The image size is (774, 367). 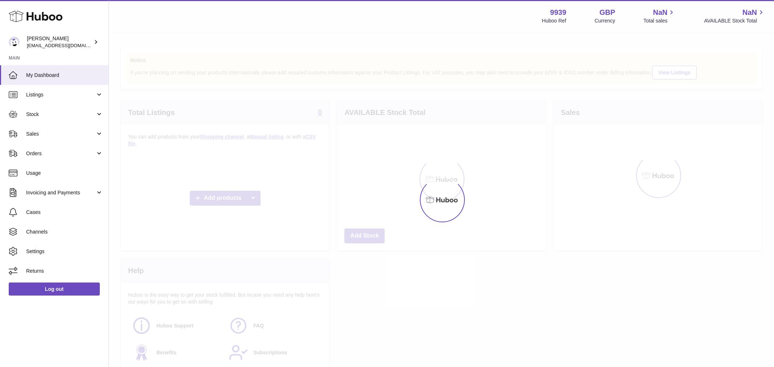 What do you see at coordinates (65, 75) in the screenshot?
I see `span: My Dashboard` at bounding box center [65, 75].